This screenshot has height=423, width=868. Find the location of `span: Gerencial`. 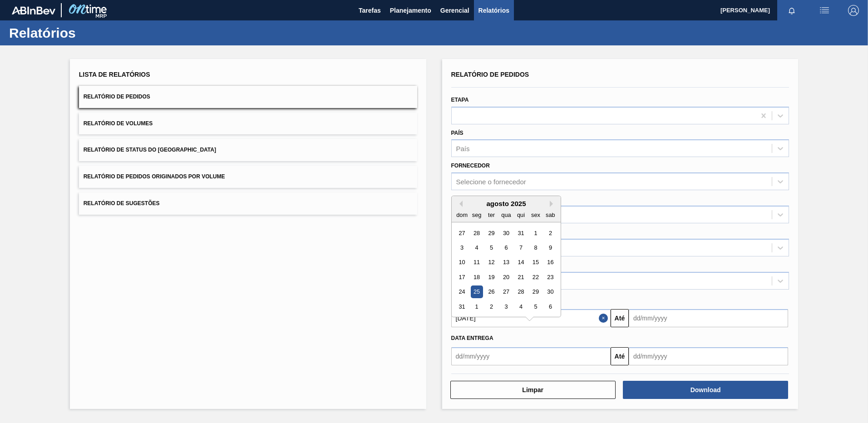

span: Gerencial is located at coordinates (455, 10).